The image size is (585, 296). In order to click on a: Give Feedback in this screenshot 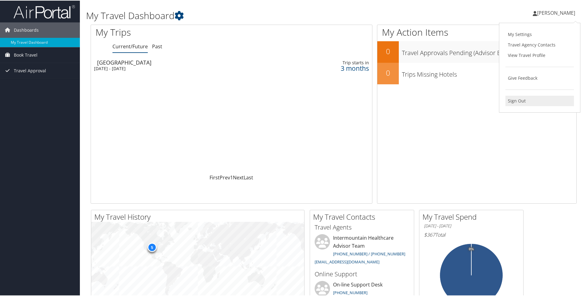, I will do `click(540, 77)`.